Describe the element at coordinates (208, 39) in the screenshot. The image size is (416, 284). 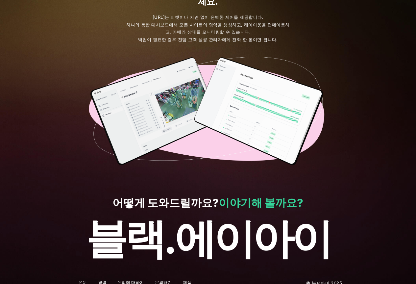
I see `font: 백업이 필요한 경우 전담 고객 성공 관리자에게 전화 한 통이면 됩니다.` at that location.